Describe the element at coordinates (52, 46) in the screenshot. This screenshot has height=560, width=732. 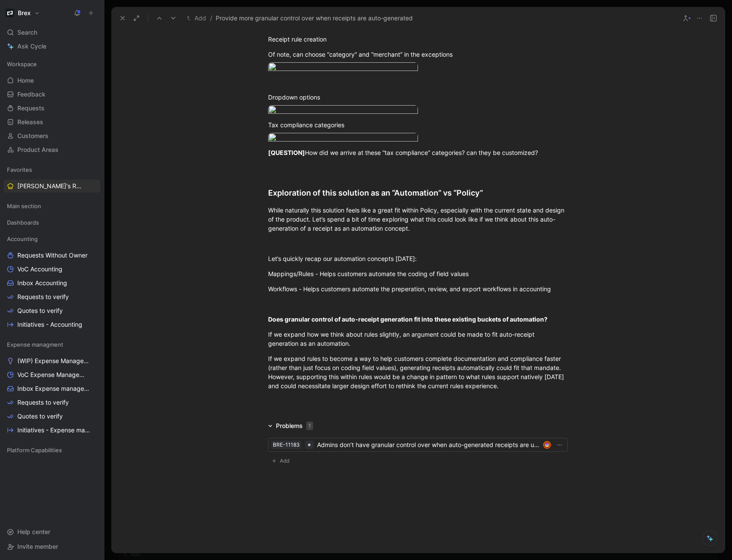
I see `a: Ask Cycle` at that location.